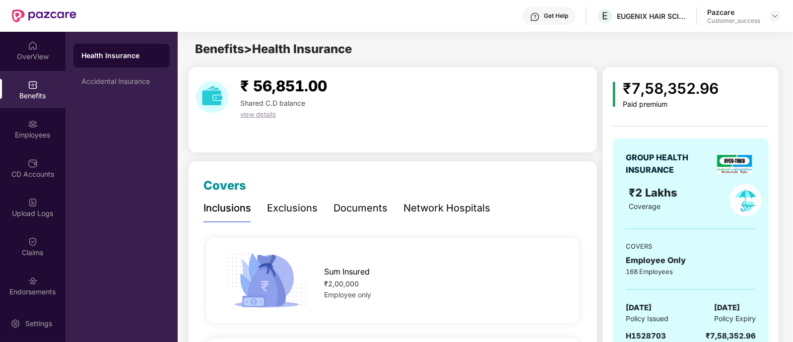  What do you see at coordinates (444, 284) in the screenshot?
I see `div: ₹2,00,000` at bounding box center [444, 284].